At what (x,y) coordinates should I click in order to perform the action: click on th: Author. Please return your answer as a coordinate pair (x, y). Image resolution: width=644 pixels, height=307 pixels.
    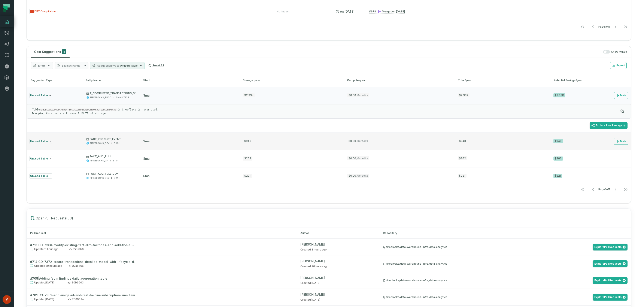
    Looking at the image, I should click on (339, 233).